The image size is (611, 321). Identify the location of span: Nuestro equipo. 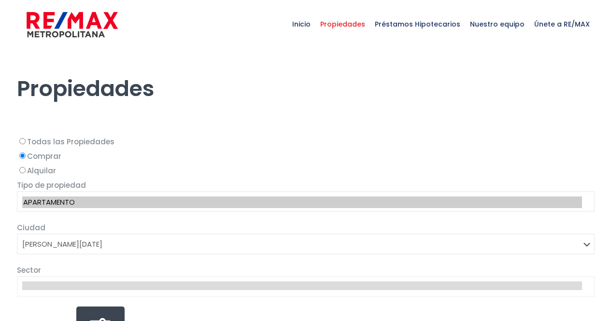
(497, 24).